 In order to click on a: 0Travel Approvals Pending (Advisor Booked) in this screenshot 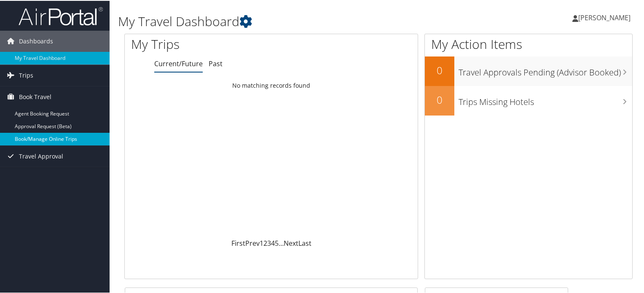, I will do `click(529, 70)`.